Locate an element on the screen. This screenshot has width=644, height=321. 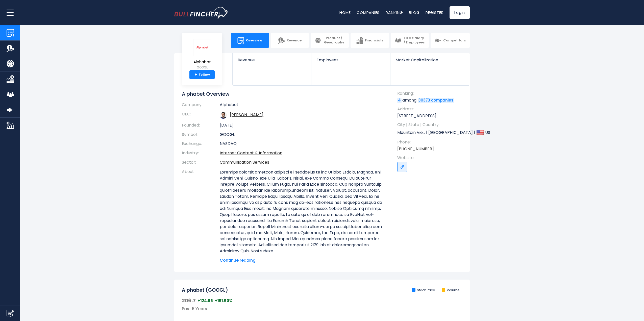
span: Ranking: is located at coordinates (431, 93).